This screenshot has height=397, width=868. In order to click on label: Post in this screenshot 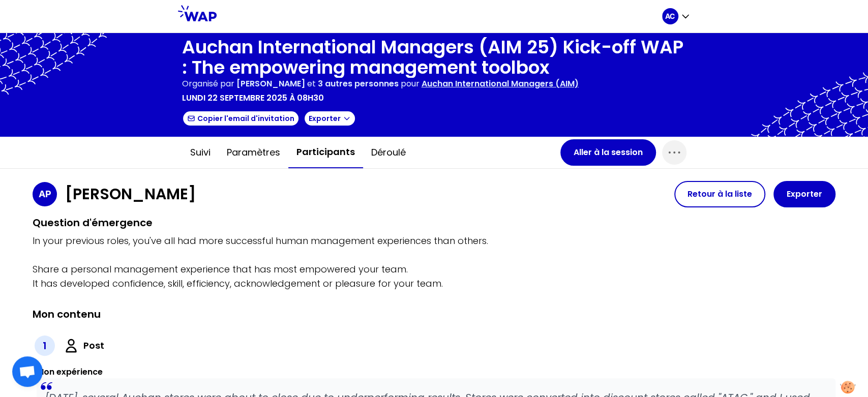, I will do `click(94, 346)`.